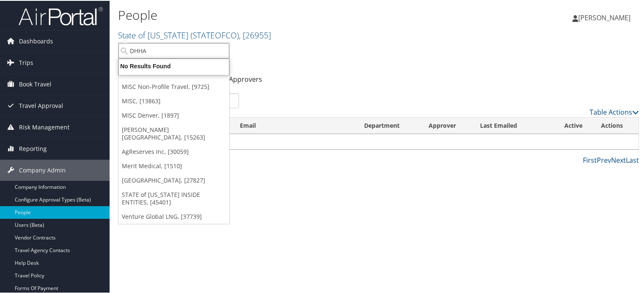 This screenshot has width=644, height=293. Describe the element at coordinates (174, 50) in the screenshot. I see `input: Search Accounts` at that location.